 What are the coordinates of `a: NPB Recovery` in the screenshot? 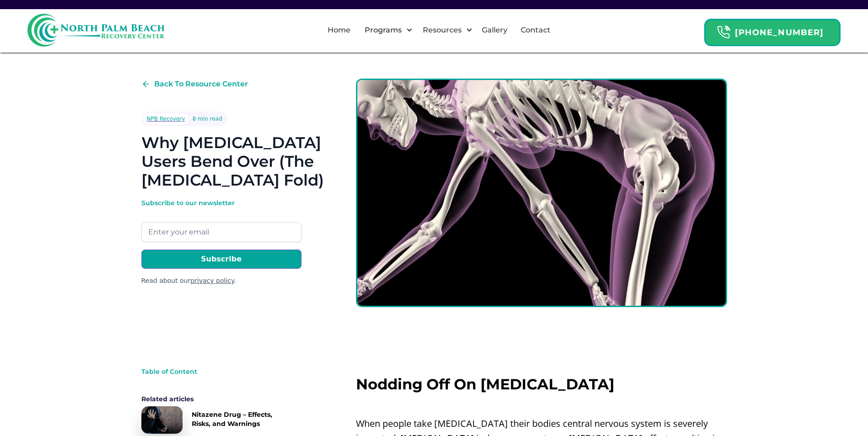 It's located at (166, 119).